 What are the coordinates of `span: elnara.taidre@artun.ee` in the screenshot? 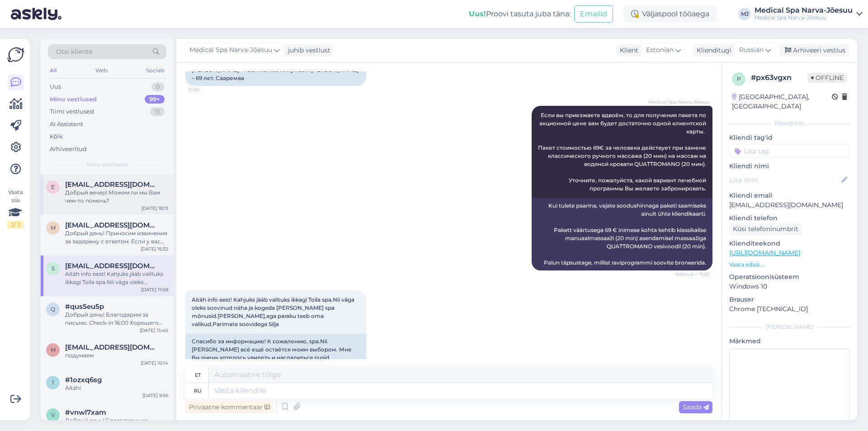 It's located at (112, 184).